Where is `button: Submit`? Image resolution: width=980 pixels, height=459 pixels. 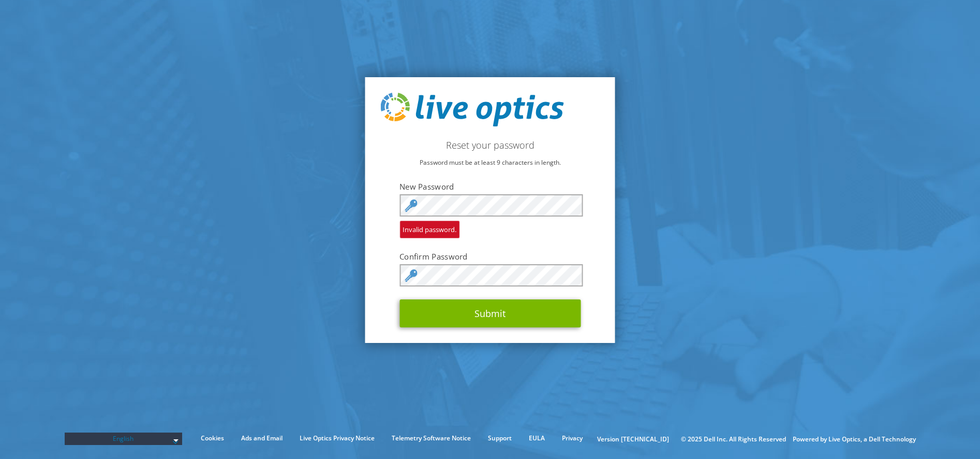
button: Submit is located at coordinates (490, 313).